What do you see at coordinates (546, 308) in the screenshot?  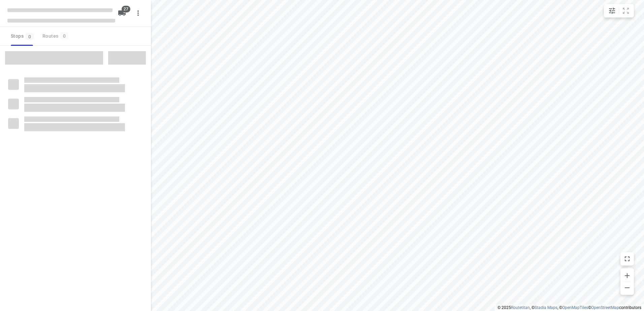 I see `a: Stadia Maps` at bounding box center [546, 308].